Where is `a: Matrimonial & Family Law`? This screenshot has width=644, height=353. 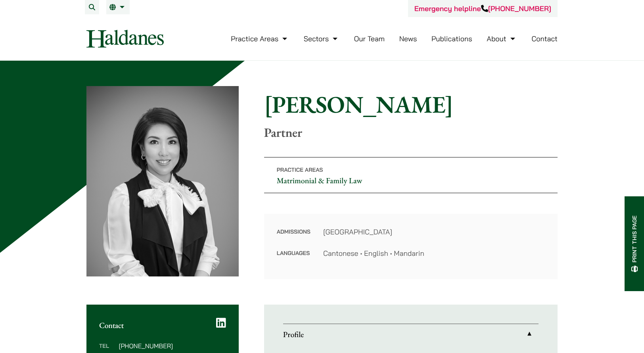
a: Matrimonial & Family Law is located at coordinates (320, 181).